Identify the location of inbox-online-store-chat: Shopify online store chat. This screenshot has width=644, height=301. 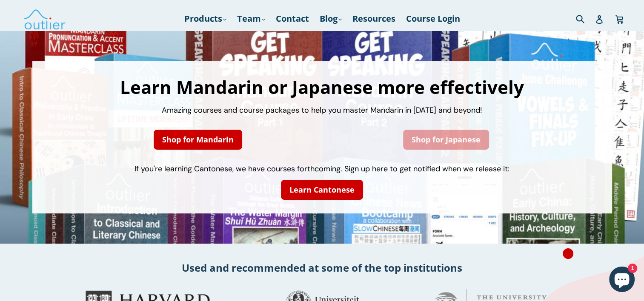
(622, 280).